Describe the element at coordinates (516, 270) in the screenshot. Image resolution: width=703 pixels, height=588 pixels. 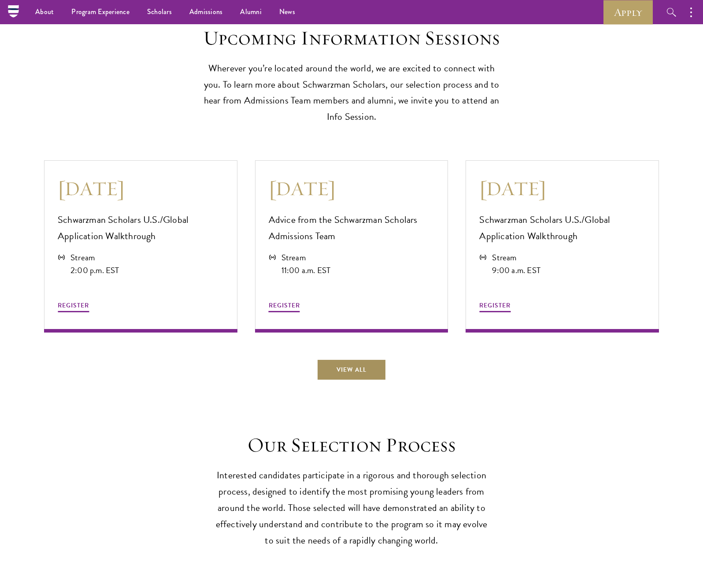
I see `div: 9:00 a.m. EST` at that location.